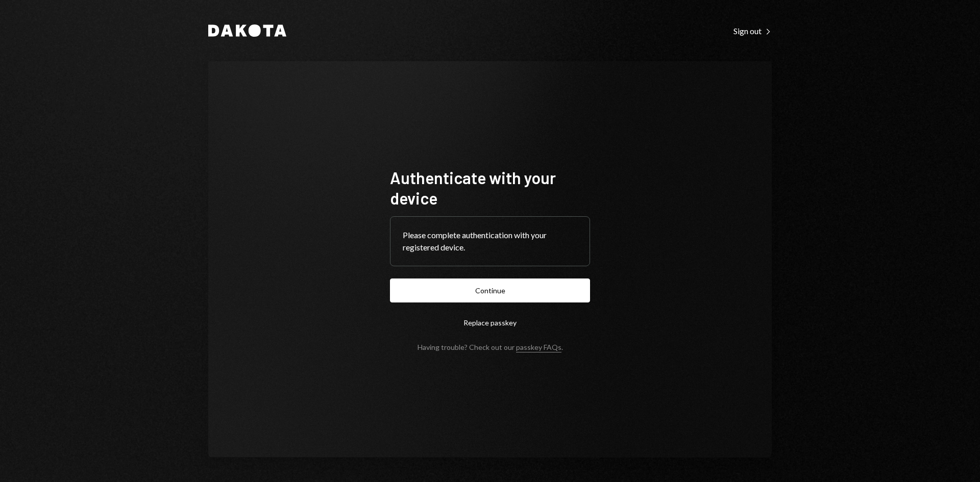 This screenshot has width=980, height=482. Describe the element at coordinates (490, 347) in the screenshot. I see `div: Having trouble? Check out our .` at that location.